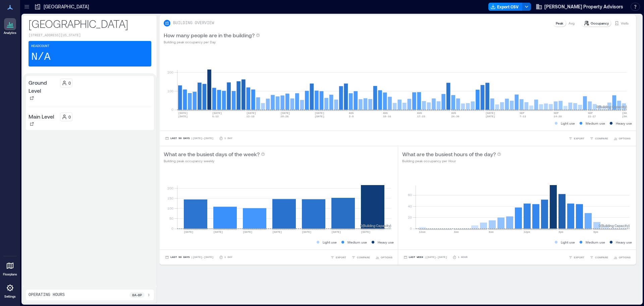  I want to click on p: BUILDING OVERVIEW, so click(194, 23).